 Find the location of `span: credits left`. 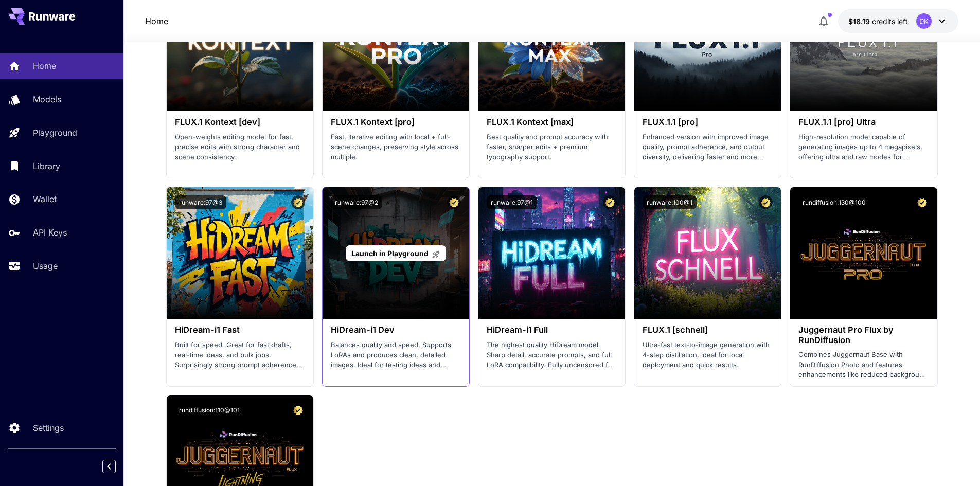

span: credits left is located at coordinates (890, 21).